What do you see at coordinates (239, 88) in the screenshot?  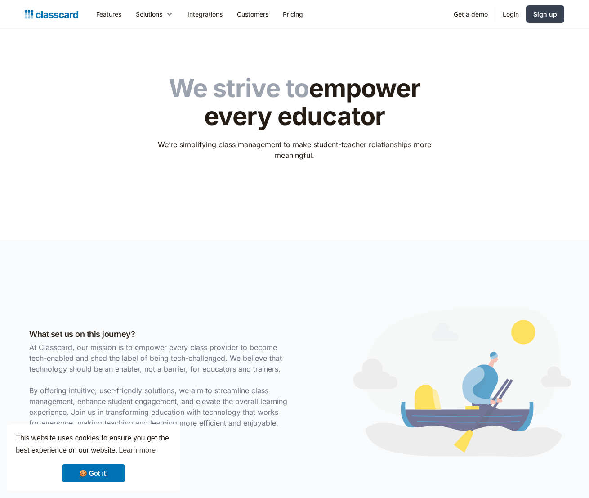 I see `span: We strive to` at bounding box center [239, 88].